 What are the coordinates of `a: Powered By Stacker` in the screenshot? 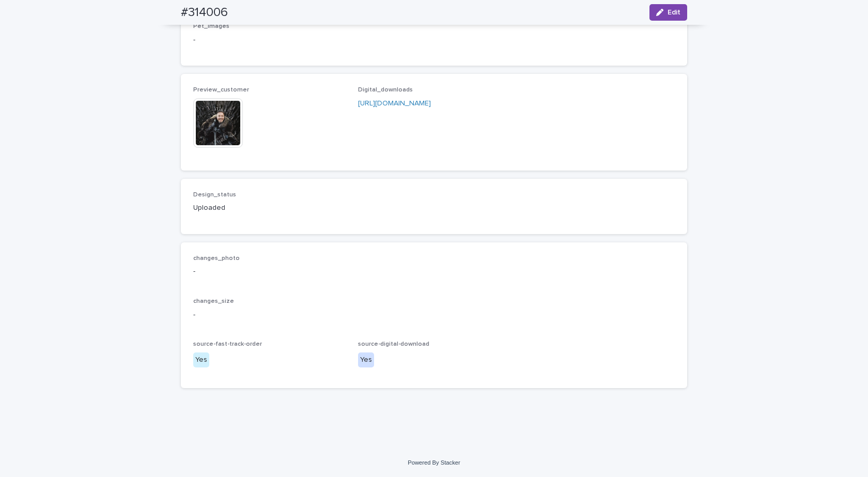 It's located at (434, 463).